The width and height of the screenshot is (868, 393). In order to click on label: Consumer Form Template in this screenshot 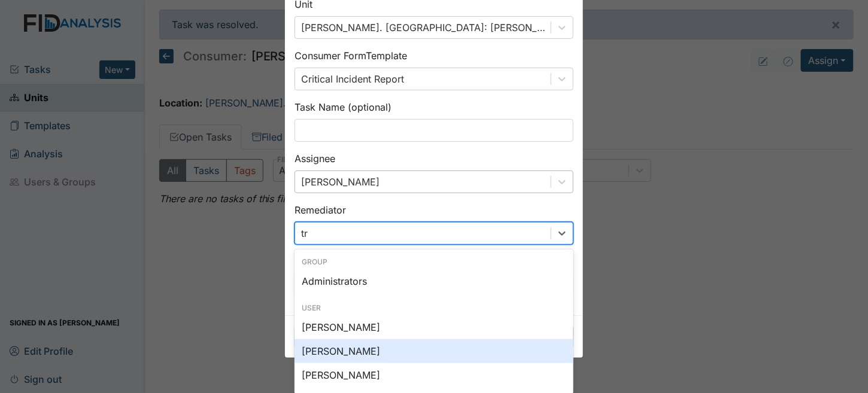, I will do `click(351, 55)`.